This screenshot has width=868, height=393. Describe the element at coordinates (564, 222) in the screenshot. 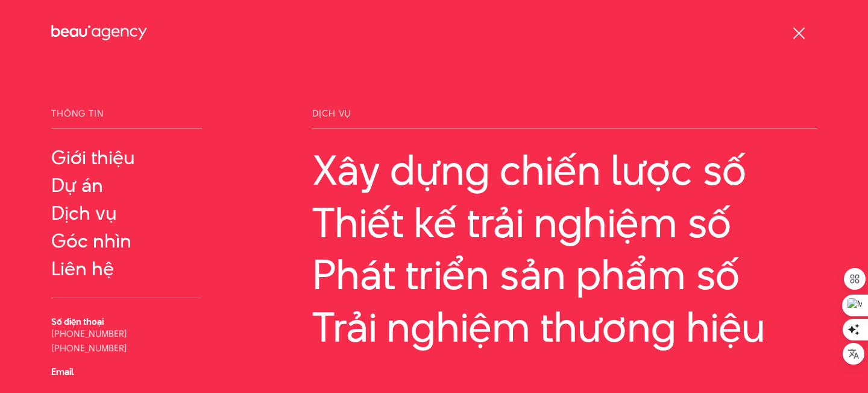

I see `a: Thiết kế trải nghiệm số` at that location.